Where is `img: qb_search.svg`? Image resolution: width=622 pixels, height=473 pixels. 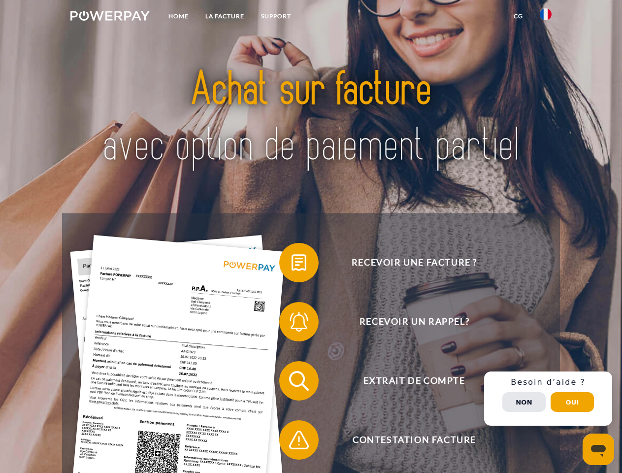 img: qb_search.svg is located at coordinates (299, 381).